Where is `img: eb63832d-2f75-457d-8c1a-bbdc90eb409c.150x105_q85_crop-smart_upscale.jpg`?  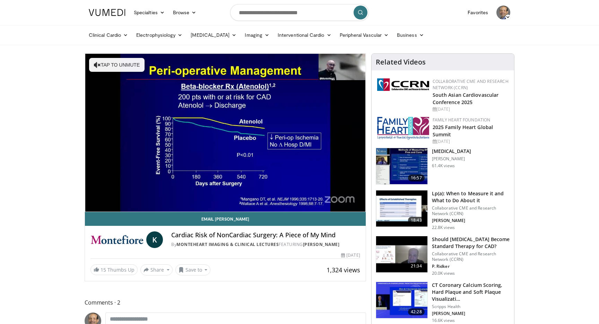 img: eb63832d-2f75-457d-8c1a-bbdc90eb409c.150x105_q85_crop-smart_upscale.jpg is located at coordinates (402, 254).